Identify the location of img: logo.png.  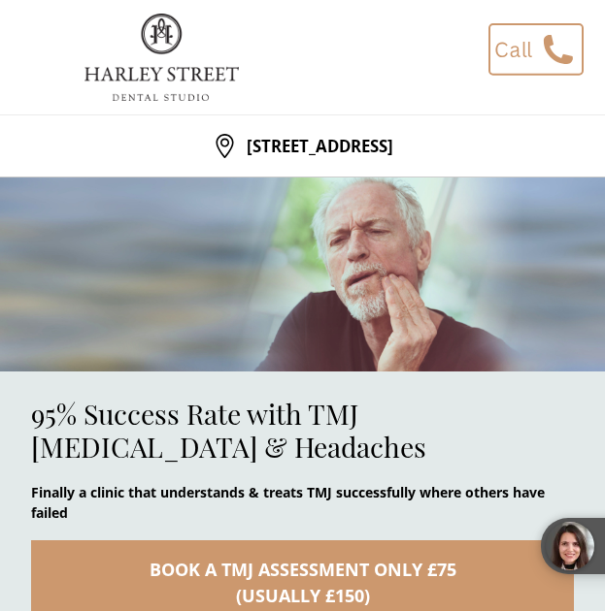
(161, 57).